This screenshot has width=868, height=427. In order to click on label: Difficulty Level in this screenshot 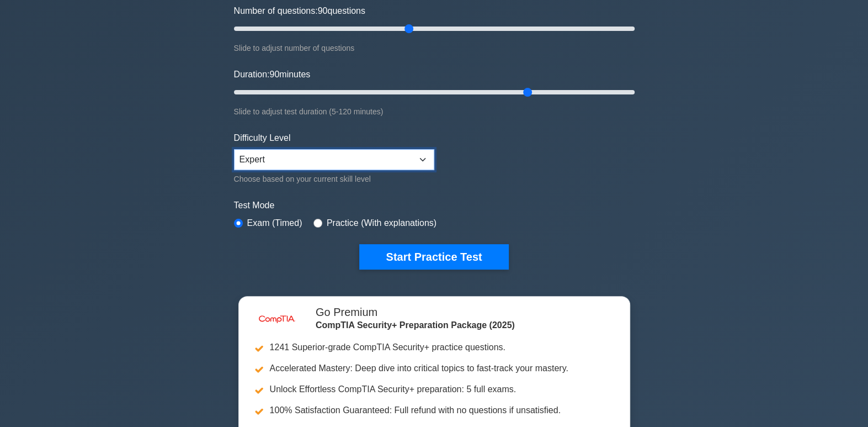, I will do `click(262, 138)`.